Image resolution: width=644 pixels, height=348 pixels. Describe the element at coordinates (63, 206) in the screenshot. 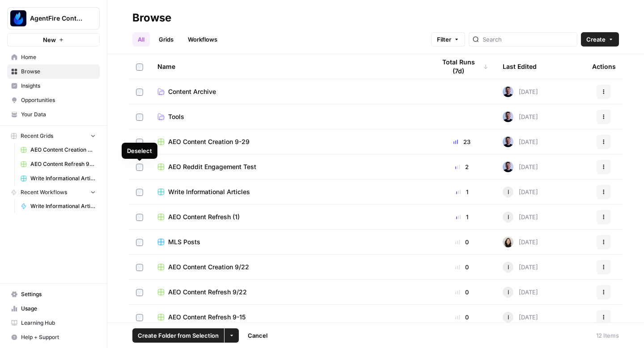

I see `span: Write Informational Article Body` at that location.